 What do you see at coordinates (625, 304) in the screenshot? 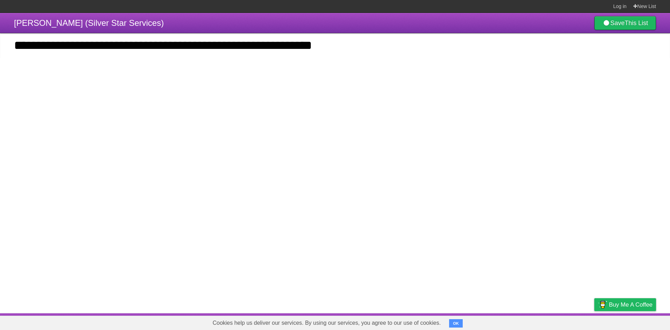
I see `a: Buy me a coffee` at bounding box center [625, 304].